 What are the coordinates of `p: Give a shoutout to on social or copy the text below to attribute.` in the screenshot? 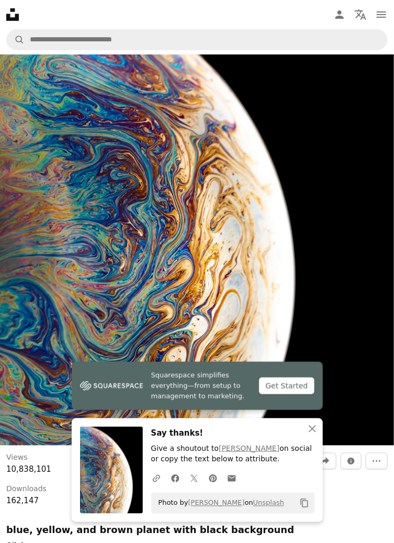 It's located at (233, 454).